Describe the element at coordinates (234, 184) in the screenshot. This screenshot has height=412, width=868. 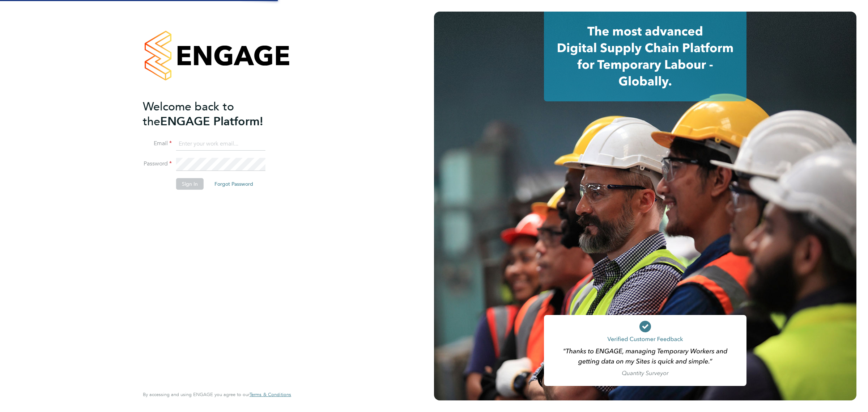
I see `button: Forgot Password` at that location.